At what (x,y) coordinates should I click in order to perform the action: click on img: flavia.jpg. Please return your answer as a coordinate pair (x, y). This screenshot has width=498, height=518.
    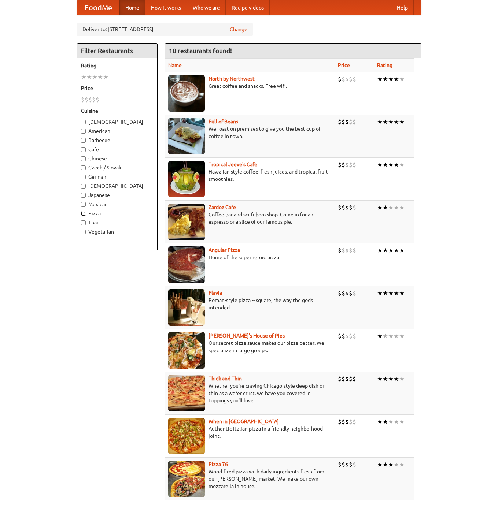
    Looking at the image, I should click on (186, 308).